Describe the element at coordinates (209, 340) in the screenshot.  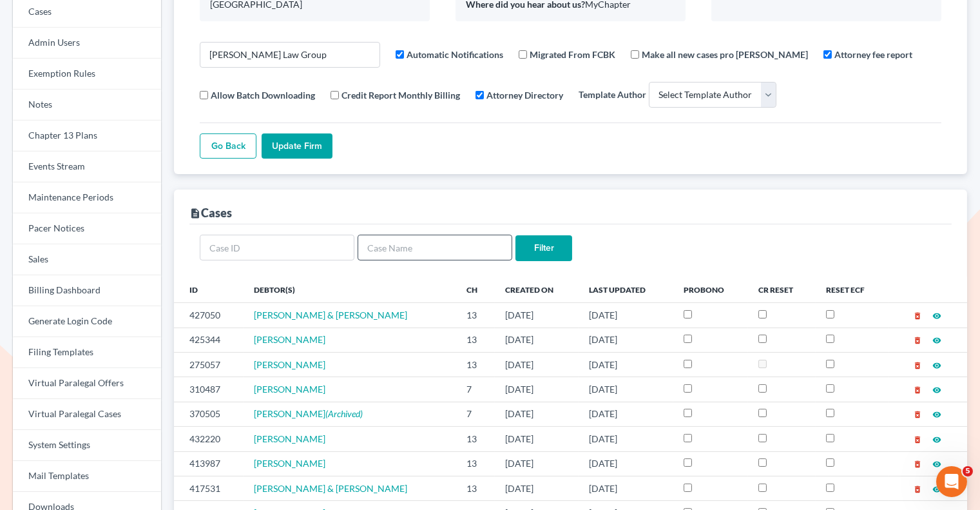
I see `td: 425344` at that location.